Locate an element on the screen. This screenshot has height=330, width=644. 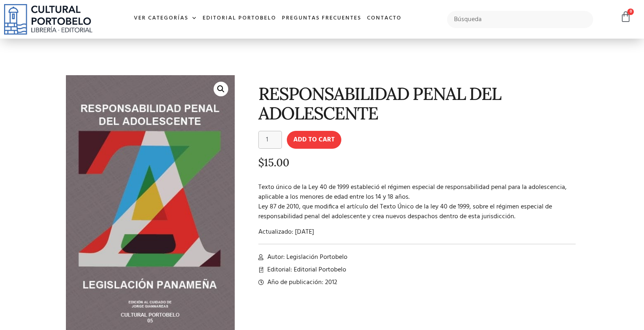
span: Editorial: Editorial Portobelo is located at coordinates (305, 270).